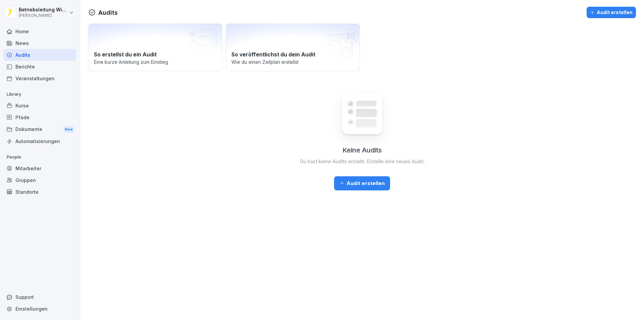  I want to click on p: Betriebsleitung Wismar, so click(43, 10).